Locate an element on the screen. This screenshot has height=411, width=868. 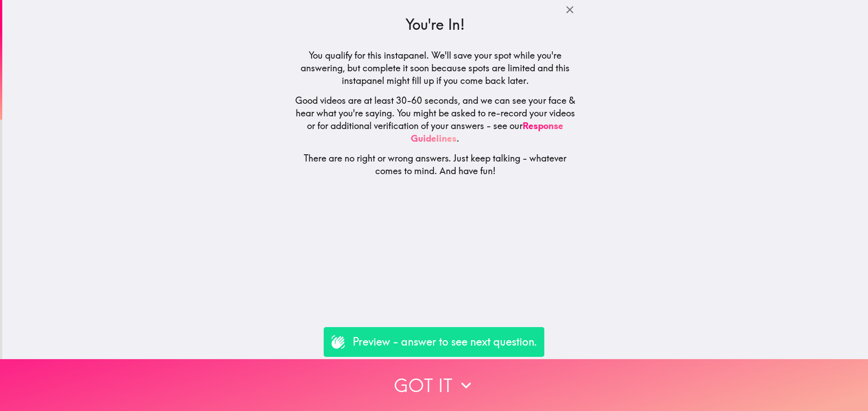
h5: You qualify for this instapanel. We'll save your spot while you're answering, but complete it soo... is located at coordinates (435, 68).